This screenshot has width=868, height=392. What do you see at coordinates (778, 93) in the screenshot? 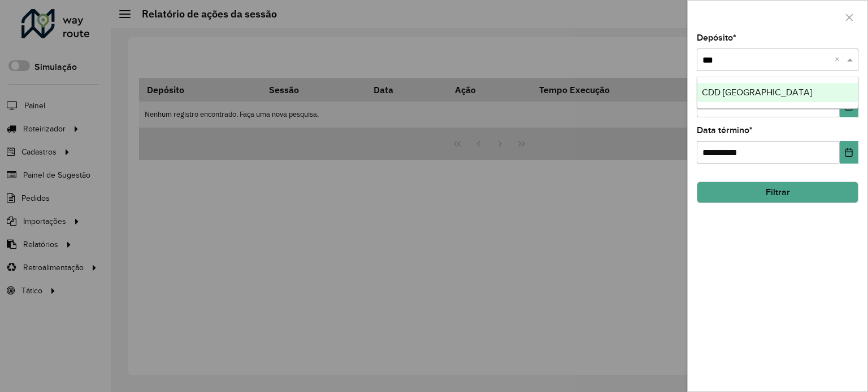
I see `ng-dropdown-panel: Options list` at bounding box center [778, 93].